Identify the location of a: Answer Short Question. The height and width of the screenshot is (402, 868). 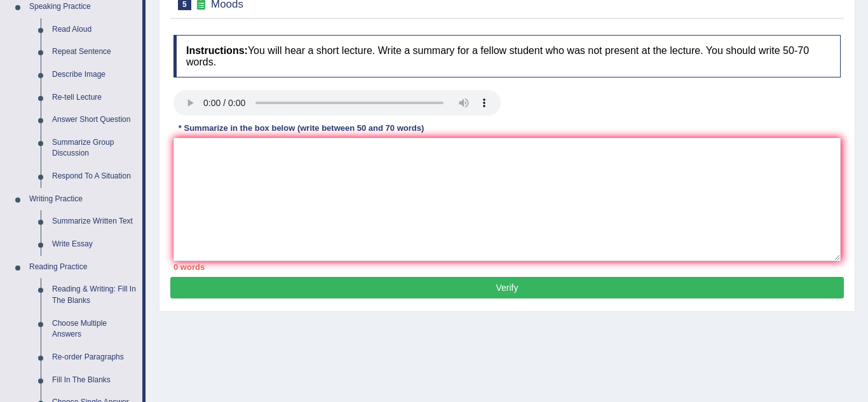
(94, 120).